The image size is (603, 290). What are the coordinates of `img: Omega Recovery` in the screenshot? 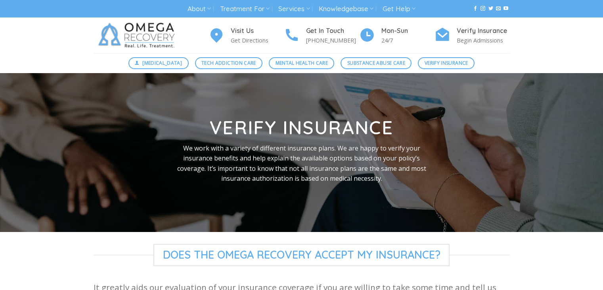 It's located at (138, 35).